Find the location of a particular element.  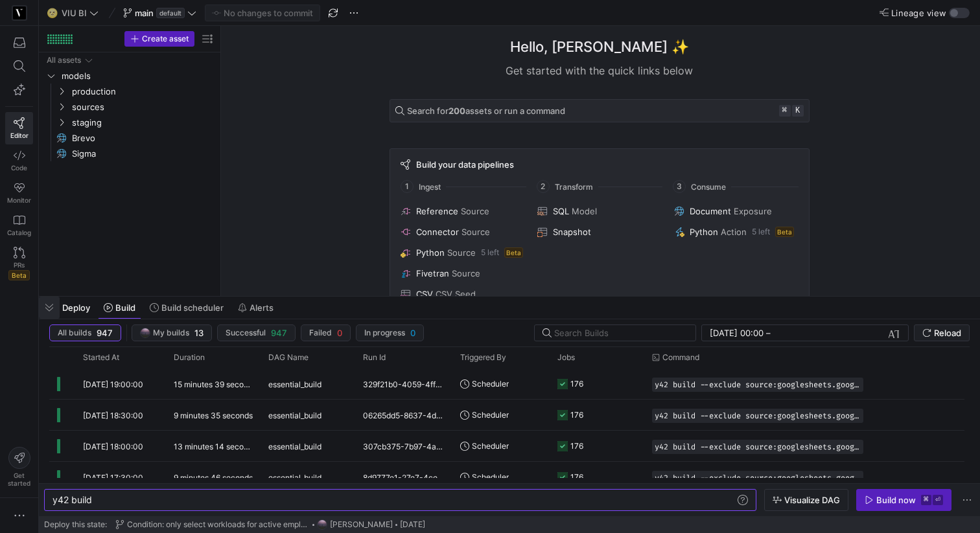

span: Triggered By is located at coordinates (483, 358).